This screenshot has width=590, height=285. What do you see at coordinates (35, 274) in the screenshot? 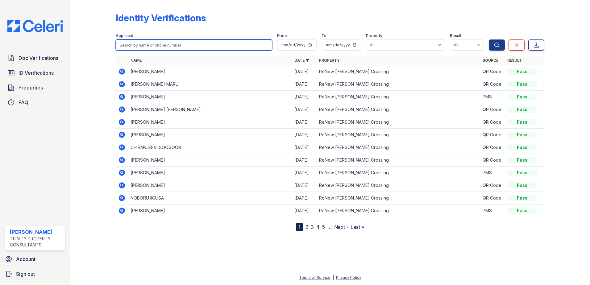
I see `a: Sign out` at bounding box center [35, 274].